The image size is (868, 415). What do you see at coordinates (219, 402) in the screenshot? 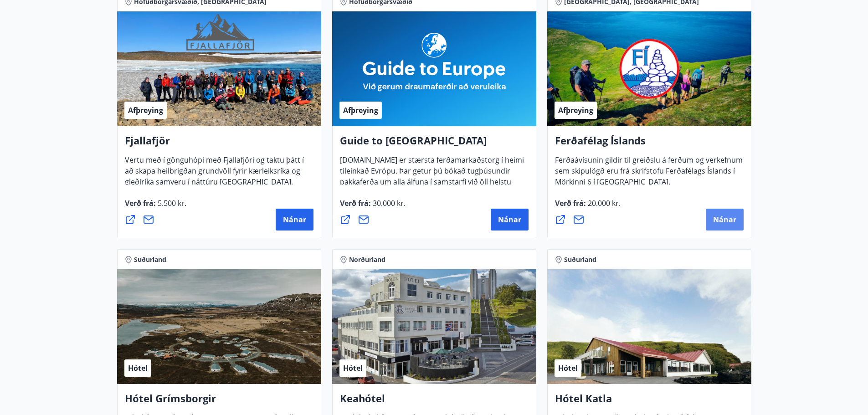
I see `h4: Hótel Grímsborgir` at bounding box center [219, 402].